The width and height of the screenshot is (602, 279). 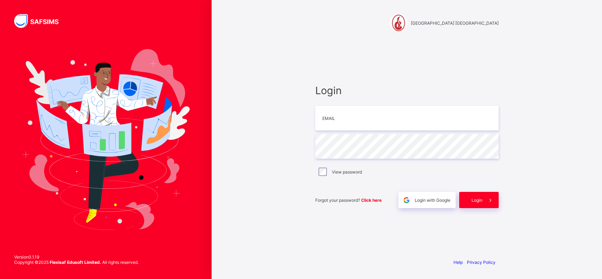 What do you see at coordinates (348, 200) in the screenshot?
I see `span: Forgot your password?` at bounding box center [348, 200].